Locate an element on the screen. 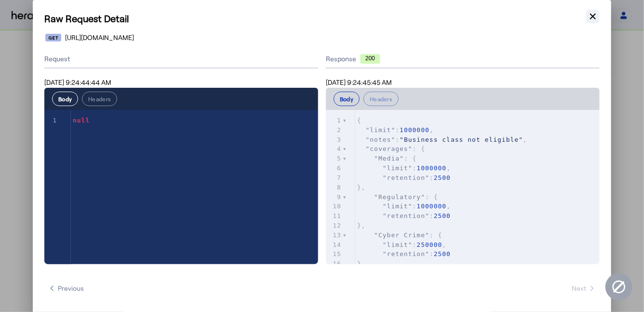 The image size is (644, 312). span: "Business class not eligible" is located at coordinates (461, 139).